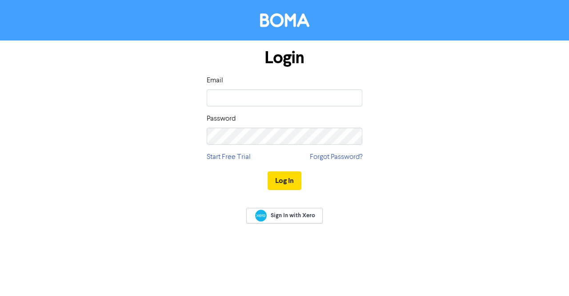 The height and width of the screenshot is (296, 569). What do you see at coordinates (285, 180) in the screenshot?
I see `button: Log In` at bounding box center [285, 180].